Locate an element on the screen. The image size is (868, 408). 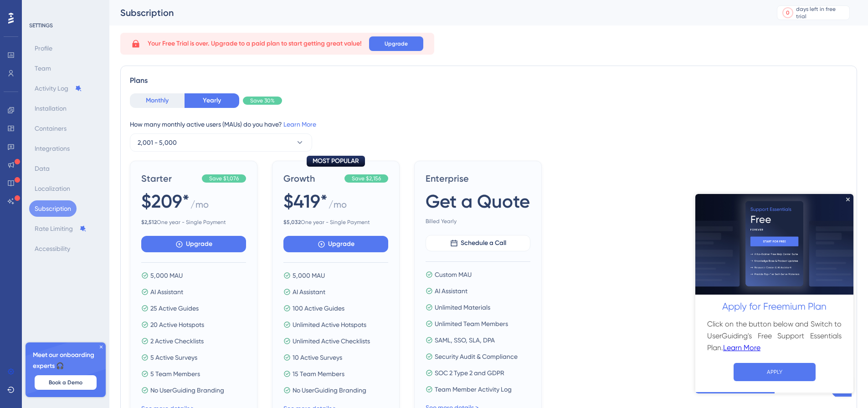
div: days left in free trial is located at coordinates (821, 13).